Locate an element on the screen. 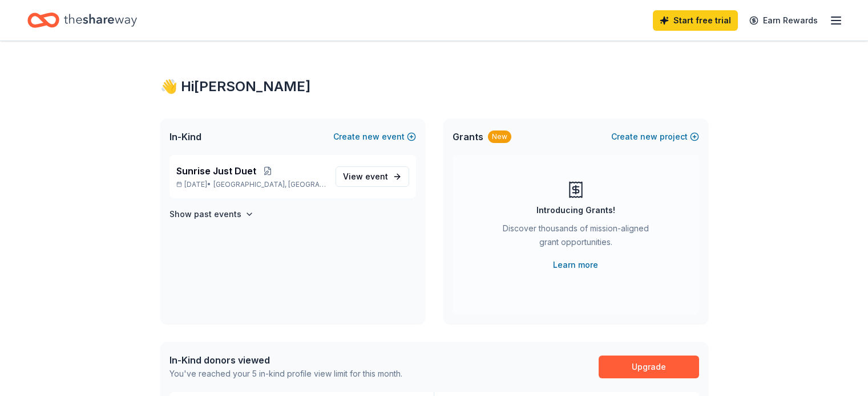 Image resolution: width=868 pixels, height=396 pixels. span: Grants is located at coordinates (468, 137).